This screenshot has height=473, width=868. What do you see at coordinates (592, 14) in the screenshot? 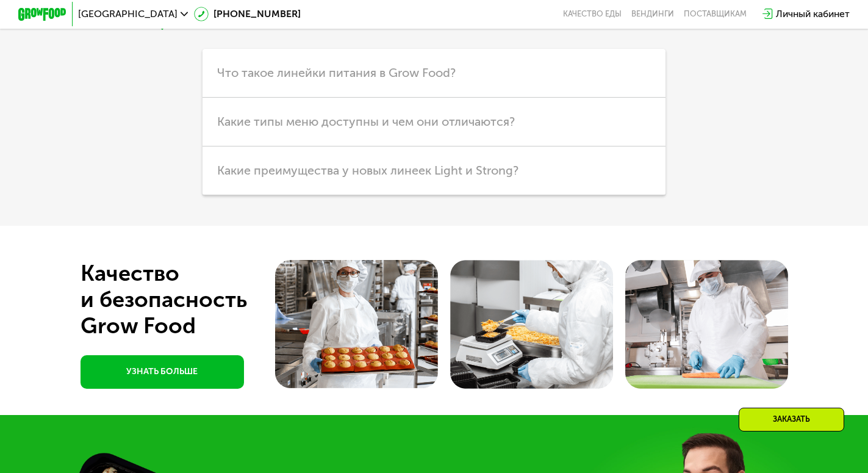
I see `a: Качество еды` at bounding box center [592, 14].